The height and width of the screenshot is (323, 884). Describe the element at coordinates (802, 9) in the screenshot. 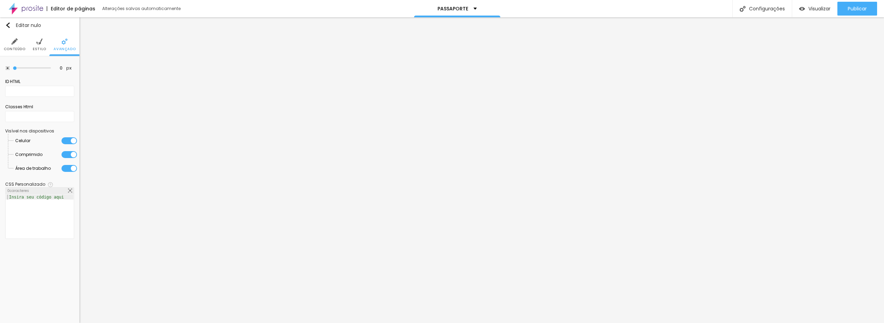

I see `img: view-1.svg` at that location.